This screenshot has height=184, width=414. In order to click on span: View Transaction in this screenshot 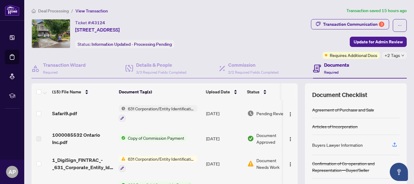, I will do `click(91, 11)`.